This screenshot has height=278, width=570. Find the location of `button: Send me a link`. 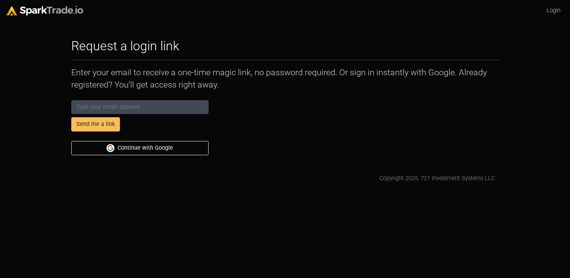

button: Send me a link is located at coordinates (95, 124).